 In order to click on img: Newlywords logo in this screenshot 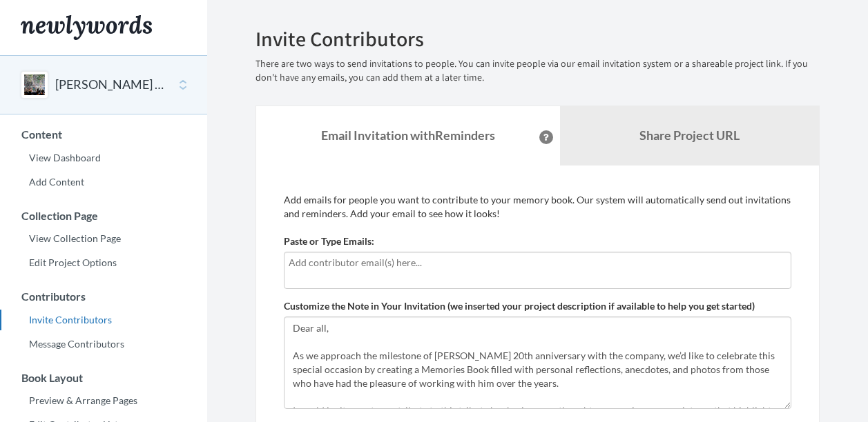, I will do `click(86, 27)`.